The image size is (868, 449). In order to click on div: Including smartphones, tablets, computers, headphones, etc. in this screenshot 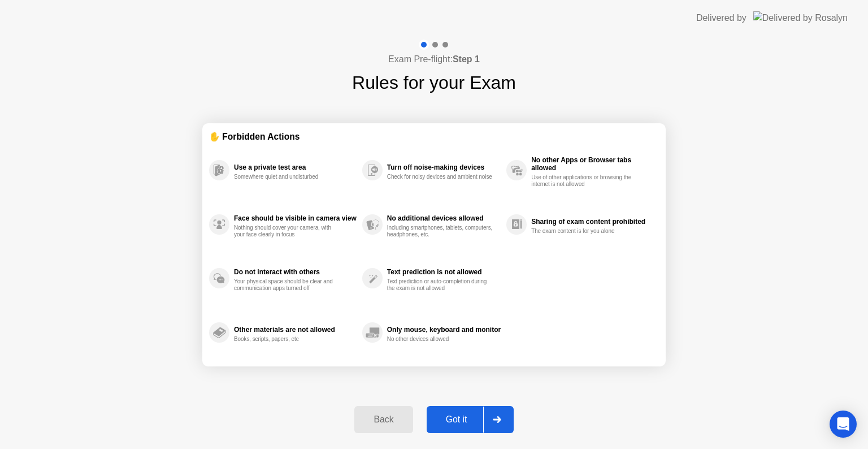, I will do `click(440, 231)`.